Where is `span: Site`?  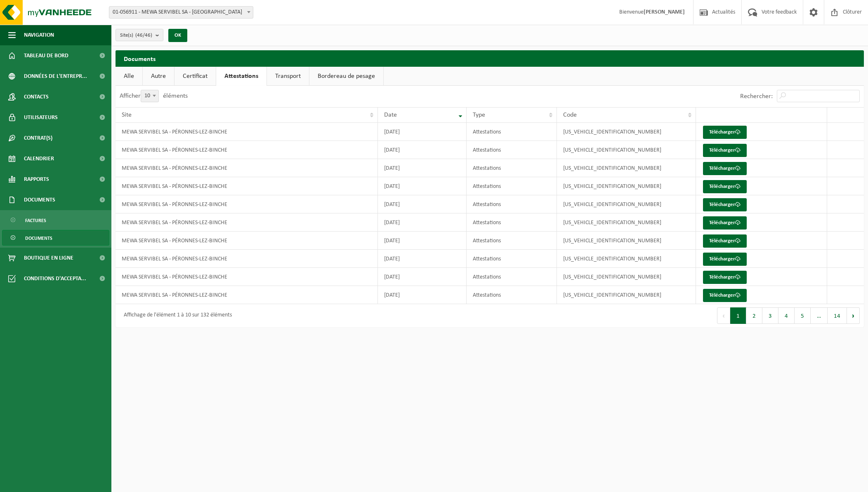
span: Site is located at coordinates (126, 115).